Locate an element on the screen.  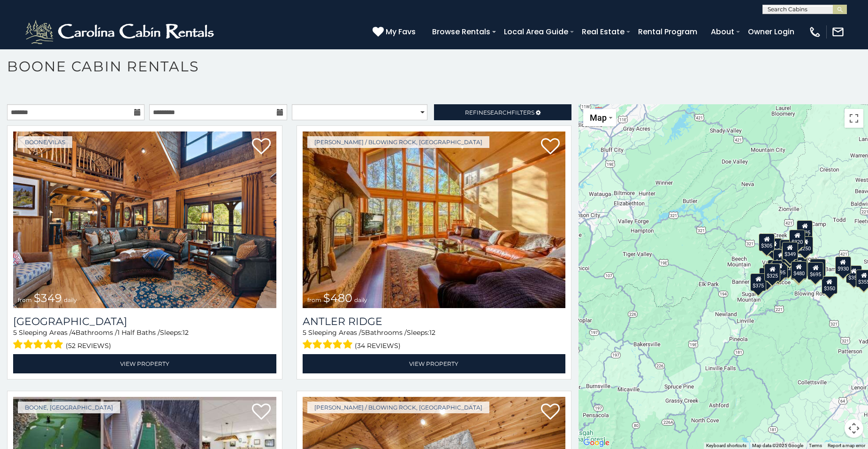
span: Map is located at coordinates (598, 118).